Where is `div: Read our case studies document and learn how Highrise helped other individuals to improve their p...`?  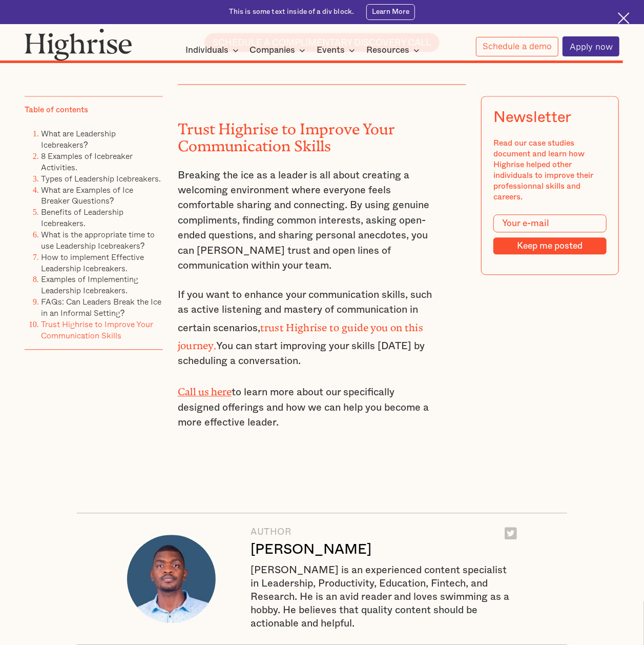 div: Read our case studies document and learn how Highrise helped other individuals to improve their p... is located at coordinates (551, 170).